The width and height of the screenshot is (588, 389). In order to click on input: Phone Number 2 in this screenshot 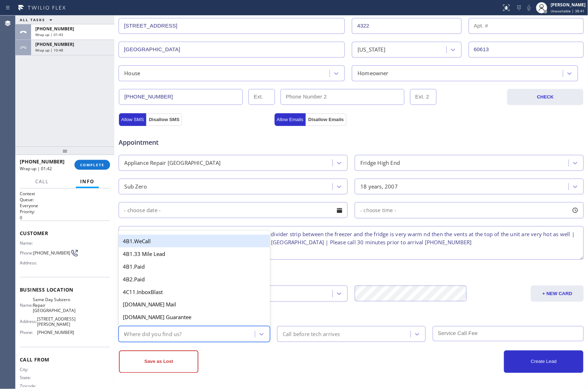, I will do `click(342, 97)`.